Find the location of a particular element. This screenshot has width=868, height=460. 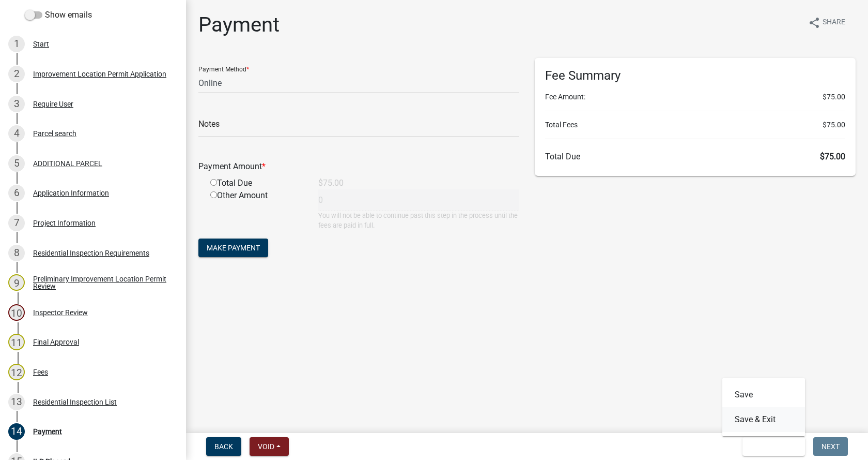

button: Void is located at coordinates (269, 446).